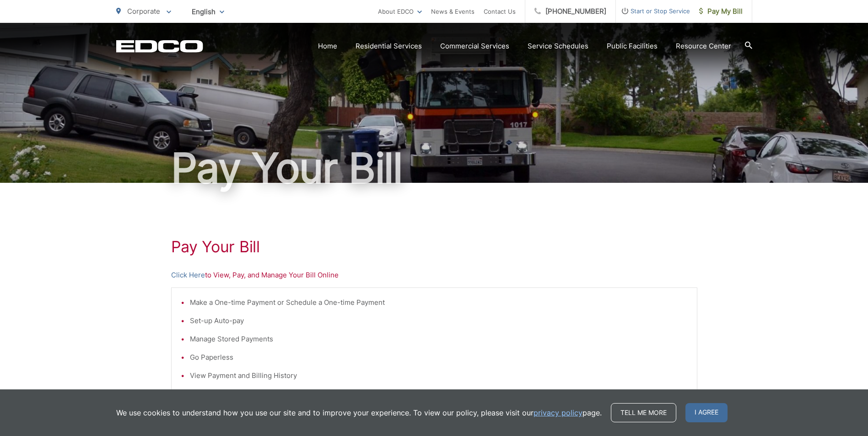 The image size is (868, 436). I want to click on a: Resource Center, so click(703, 46).